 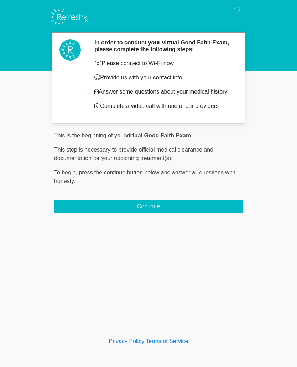 What do you see at coordinates (163, 78) in the screenshot?
I see `p: Provide us with your contact info` at bounding box center [163, 78].